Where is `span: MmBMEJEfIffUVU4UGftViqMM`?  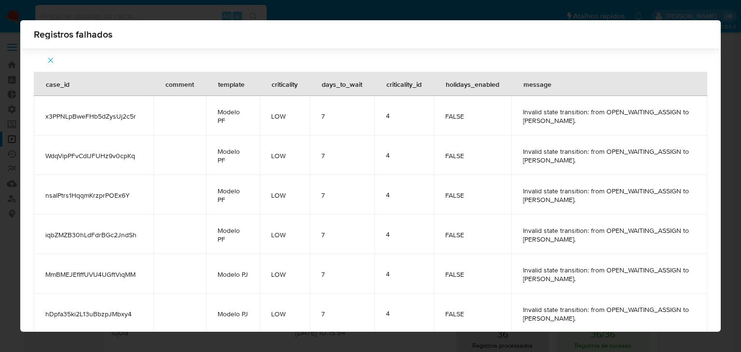
span: MmBMEJEfIffUVU4UGftViqMM is located at coordinates (94, 274).